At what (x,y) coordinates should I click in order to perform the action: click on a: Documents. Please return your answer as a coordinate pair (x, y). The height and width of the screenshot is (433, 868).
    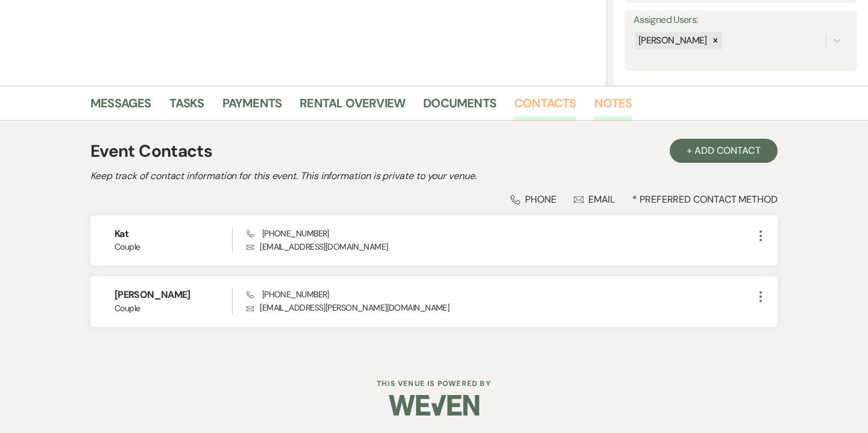
    Looking at the image, I should click on (459, 107).